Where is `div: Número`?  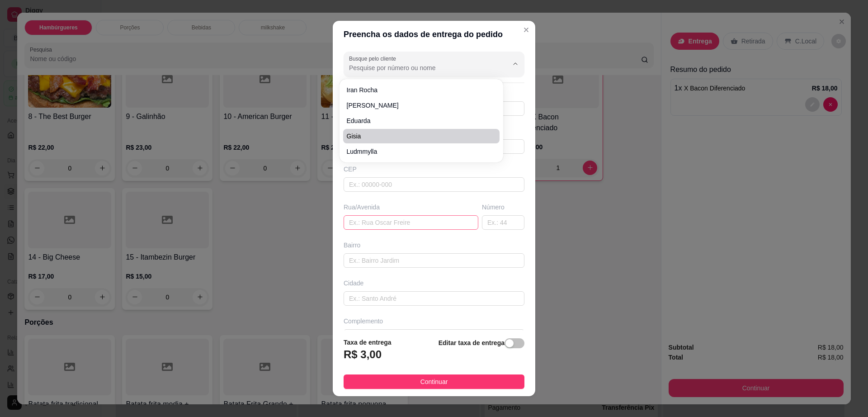 div: Número is located at coordinates (503, 207).